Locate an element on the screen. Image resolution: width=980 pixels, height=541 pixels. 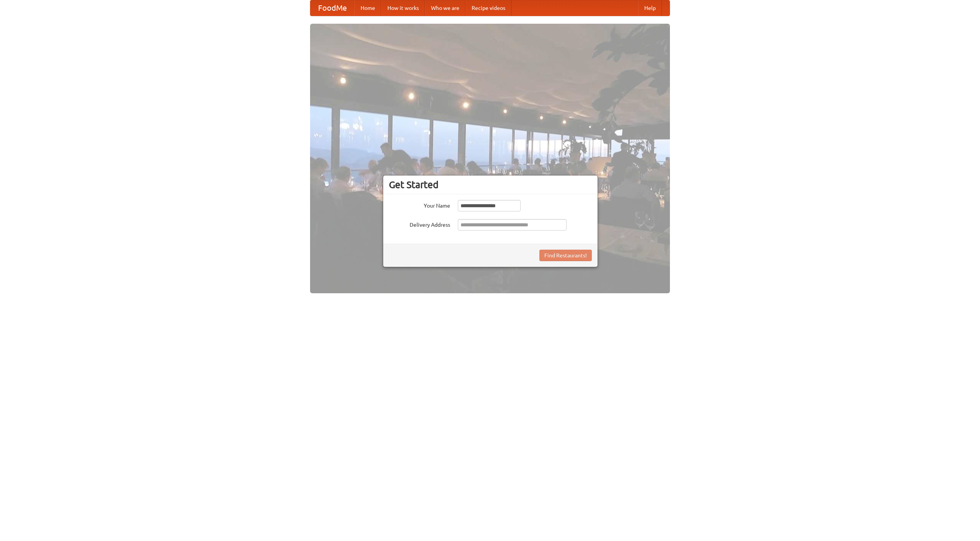
label: Delivery Address is located at coordinates (420, 224).